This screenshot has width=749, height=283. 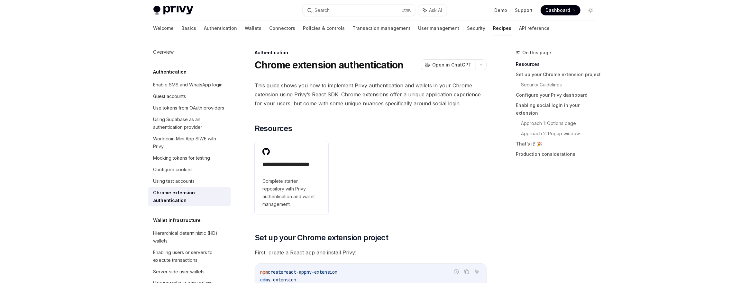 What do you see at coordinates (253, 28) in the screenshot?
I see `a: Wallets` at bounding box center [253, 28].